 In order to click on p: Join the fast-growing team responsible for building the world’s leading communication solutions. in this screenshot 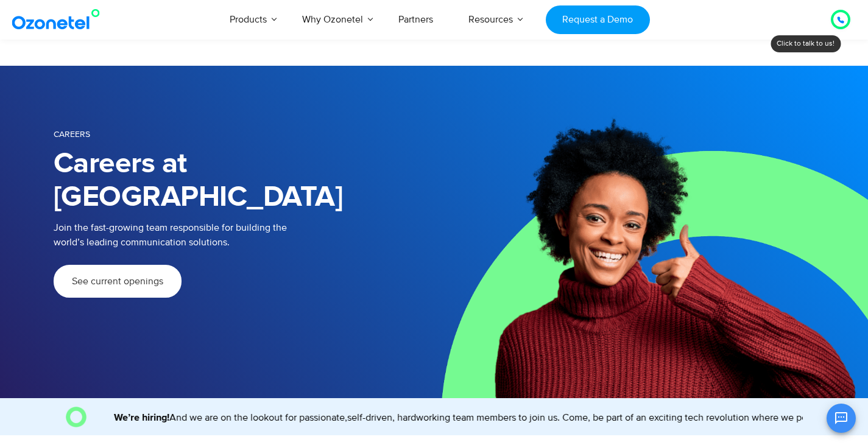, I will do `click(234, 235)`.